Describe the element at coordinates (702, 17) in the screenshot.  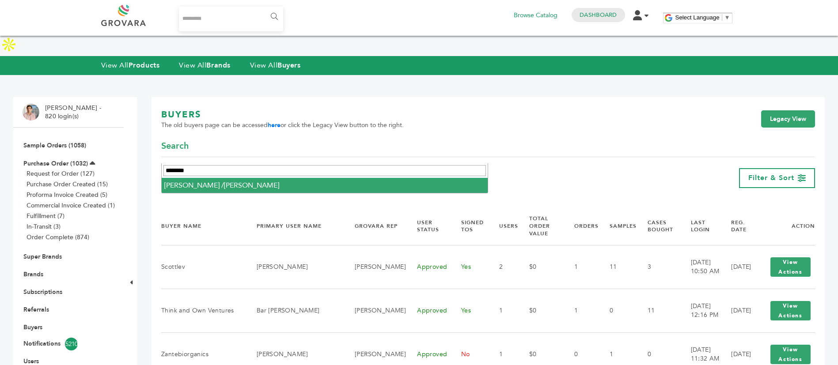
I see `a: Select Language​` at that location.